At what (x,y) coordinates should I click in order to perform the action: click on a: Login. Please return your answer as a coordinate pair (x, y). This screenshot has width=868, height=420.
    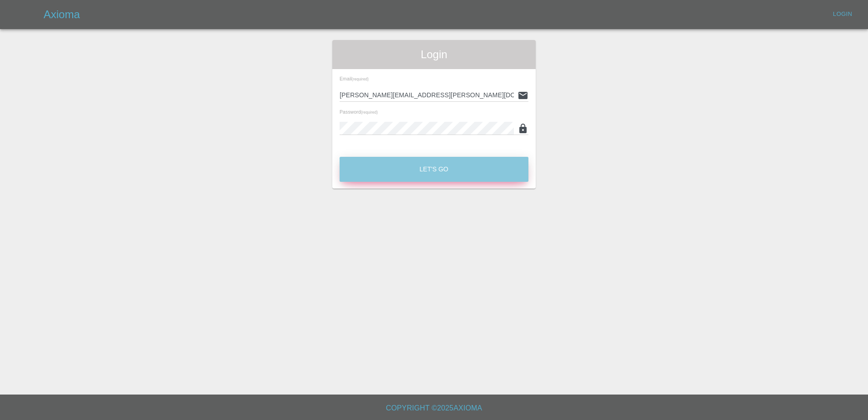
    Looking at the image, I should click on (842, 14).